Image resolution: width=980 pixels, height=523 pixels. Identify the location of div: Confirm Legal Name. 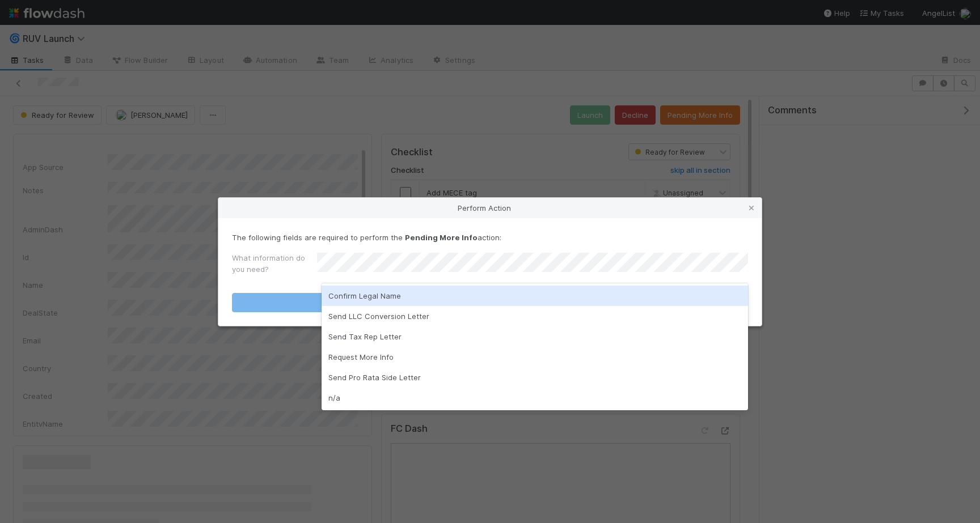
(535, 296).